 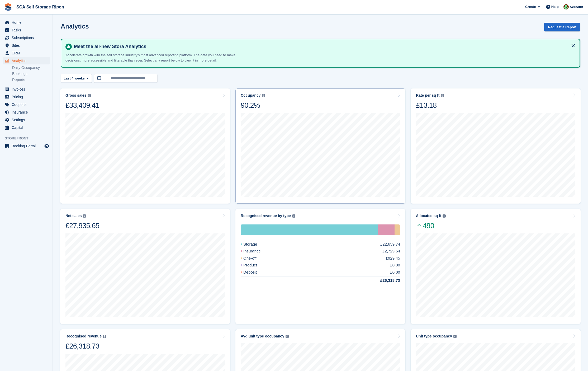 What do you see at coordinates (428, 216) in the screenshot?
I see `div: Allocated sq ft` at bounding box center [428, 216].